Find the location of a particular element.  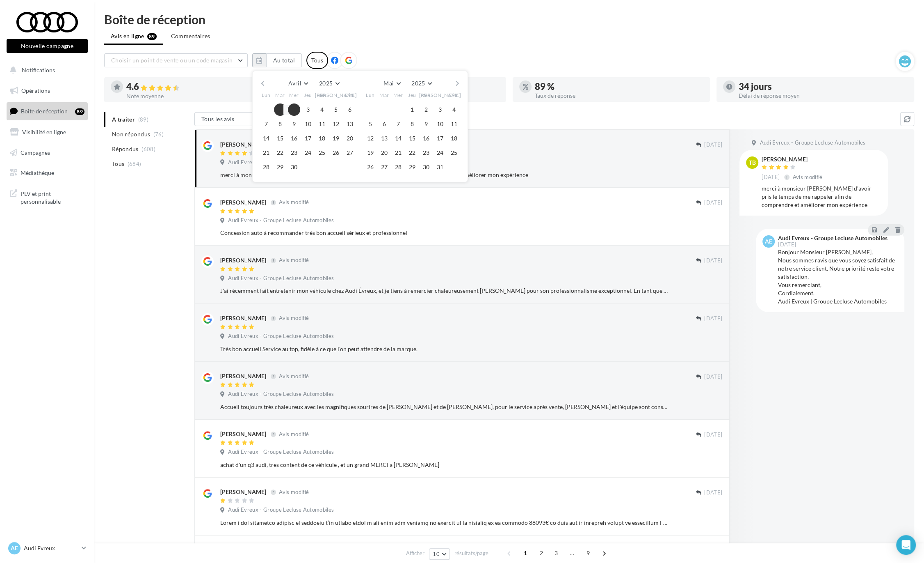

div: 34 jours is located at coordinates (824, 87).